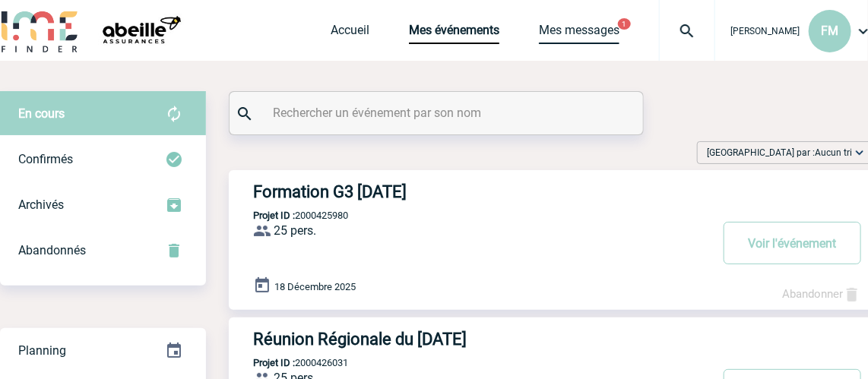  Describe the element at coordinates (288, 215) in the screenshot. I see `p: 2000425980` at that location.